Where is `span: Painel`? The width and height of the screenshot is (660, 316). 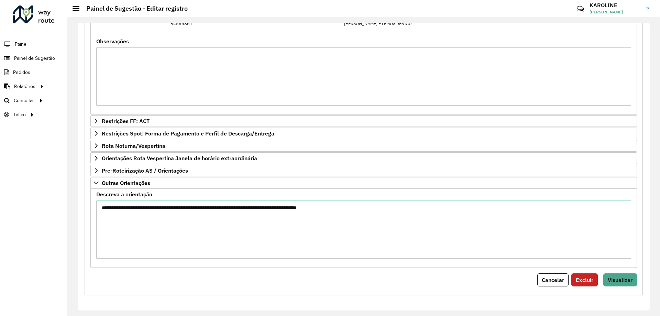 span: Painel is located at coordinates (21, 44).